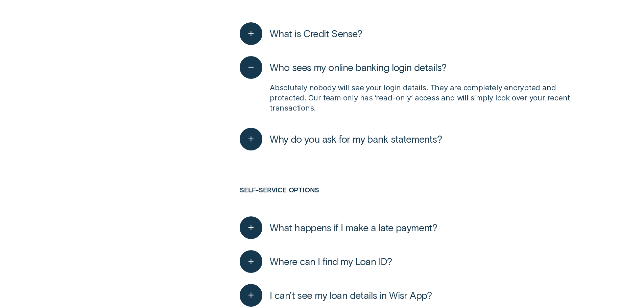  Describe the element at coordinates (316, 34) in the screenshot. I see `span: What is Credit Sense?` at that location.